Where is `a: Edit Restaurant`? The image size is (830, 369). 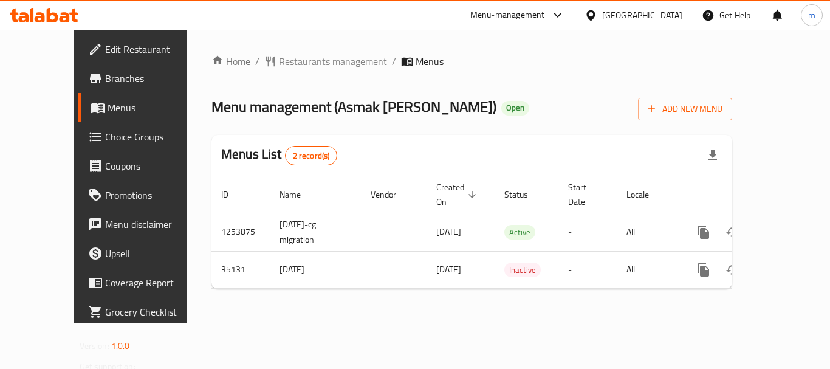 a: Edit Restaurant is located at coordinates (145, 49).